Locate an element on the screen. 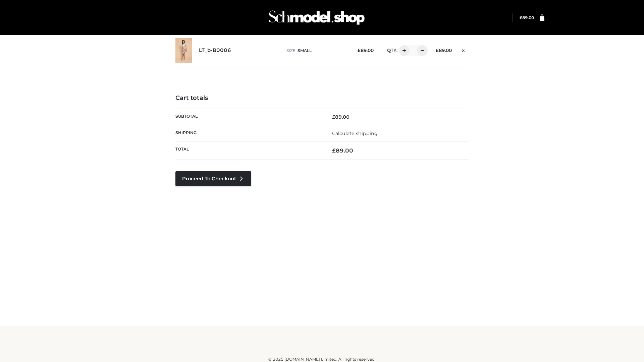 This screenshot has height=362, width=644. th: Total is located at coordinates (249, 151).